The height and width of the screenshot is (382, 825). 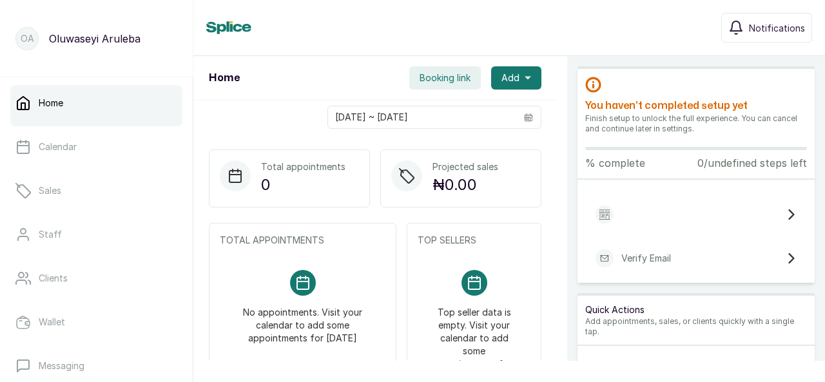 I want to click on span: Booking link, so click(x=445, y=78).